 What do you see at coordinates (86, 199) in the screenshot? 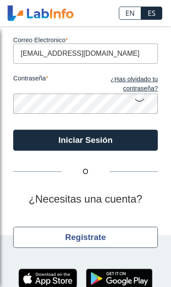
I see `h2: ¿Necesitas una cuenta?` at bounding box center [86, 199].